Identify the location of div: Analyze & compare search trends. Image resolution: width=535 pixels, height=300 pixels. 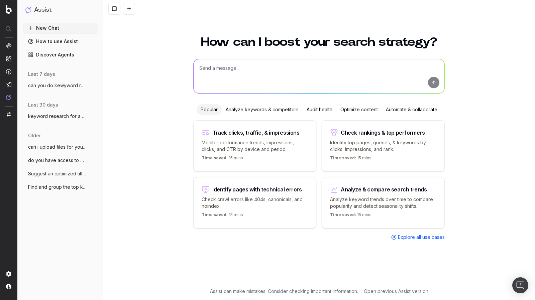
(384, 190).